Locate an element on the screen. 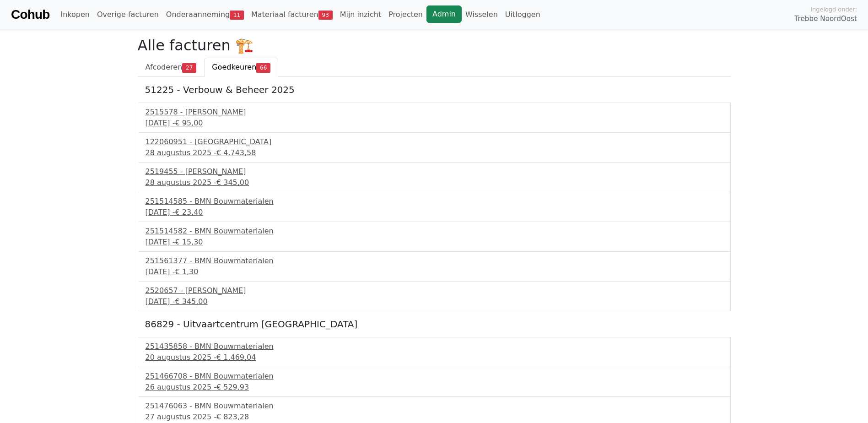 Image resolution: width=868 pixels, height=423 pixels. a: Materiaal facturen93 is located at coordinates (292, 14).